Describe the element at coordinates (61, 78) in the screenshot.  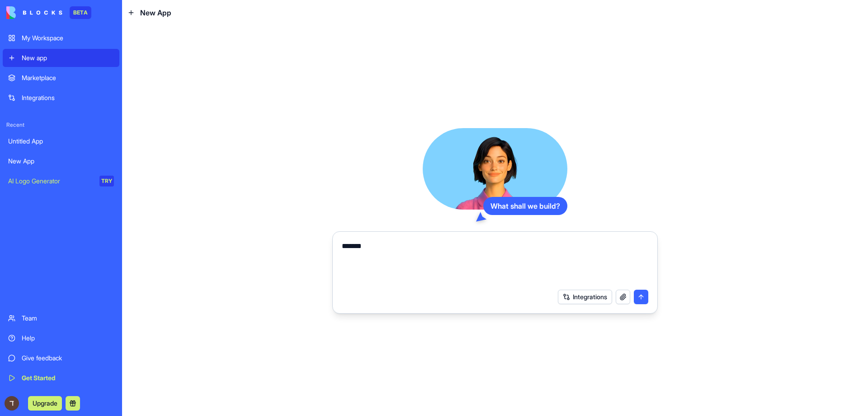
I see `a: Marketplace` at that location.